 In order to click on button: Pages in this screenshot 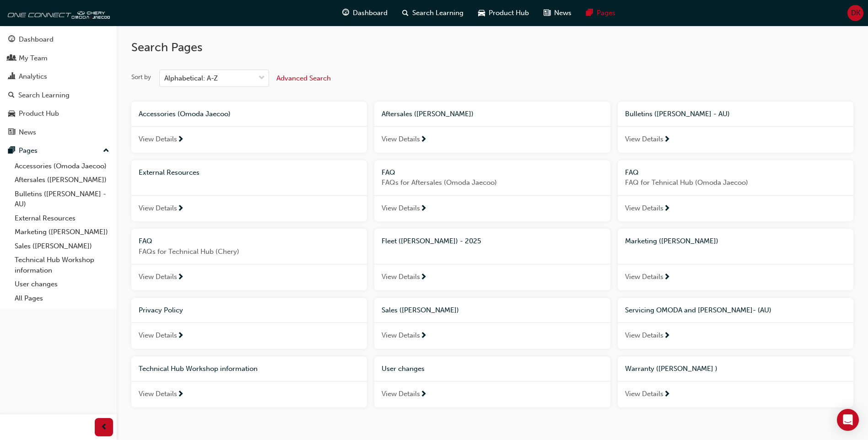, I will do `click(58, 151)`.